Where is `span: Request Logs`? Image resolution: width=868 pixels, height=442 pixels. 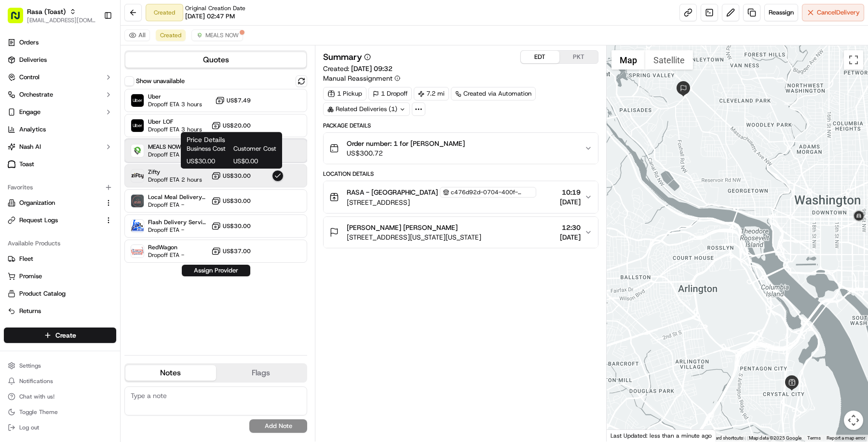
span: Request Logs is located at coordinates (38, 220).